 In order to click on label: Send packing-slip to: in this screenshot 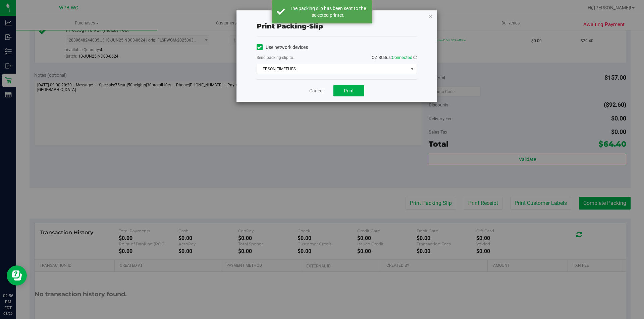, I will do `click(275, 58)`.